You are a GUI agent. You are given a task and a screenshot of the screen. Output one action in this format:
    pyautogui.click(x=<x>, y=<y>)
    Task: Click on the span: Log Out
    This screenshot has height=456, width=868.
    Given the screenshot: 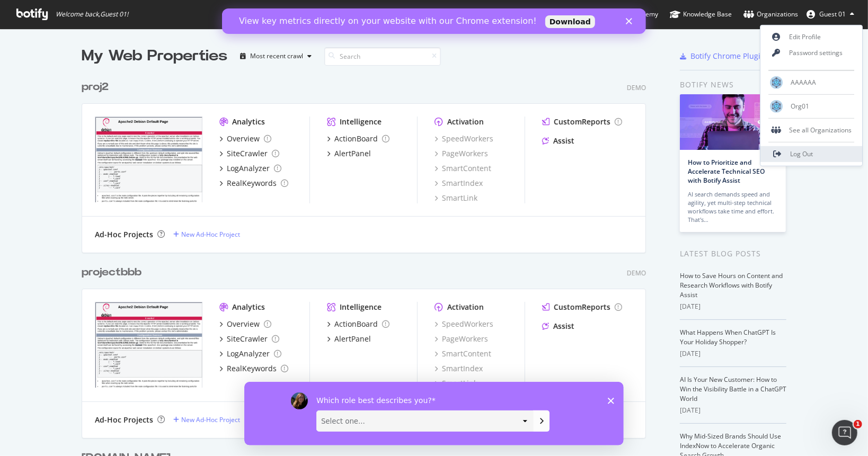 What is the action you would take?
    pyautogui.click(x=801, y=153)
    